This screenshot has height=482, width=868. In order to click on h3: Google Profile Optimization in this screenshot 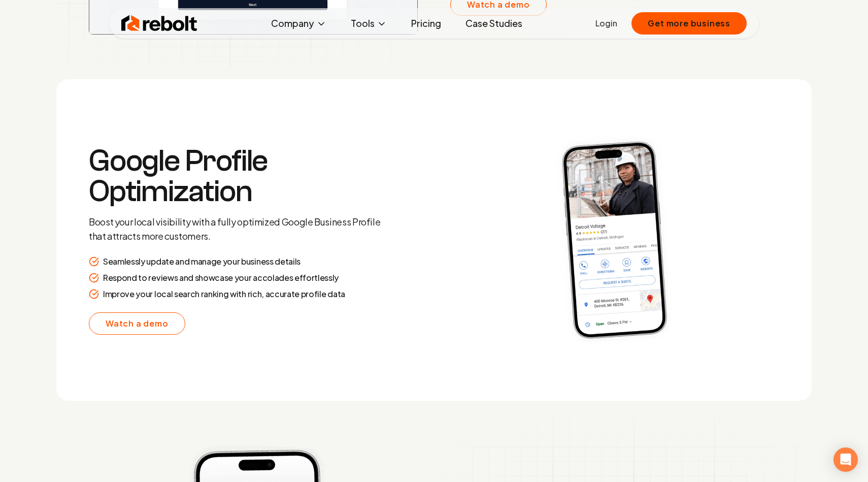, I will do `click(235, 176)`.